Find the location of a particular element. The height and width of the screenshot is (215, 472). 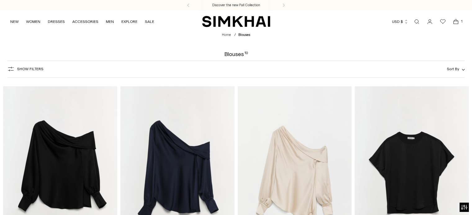

span: Show Filters is located at coordinates (30, 69).